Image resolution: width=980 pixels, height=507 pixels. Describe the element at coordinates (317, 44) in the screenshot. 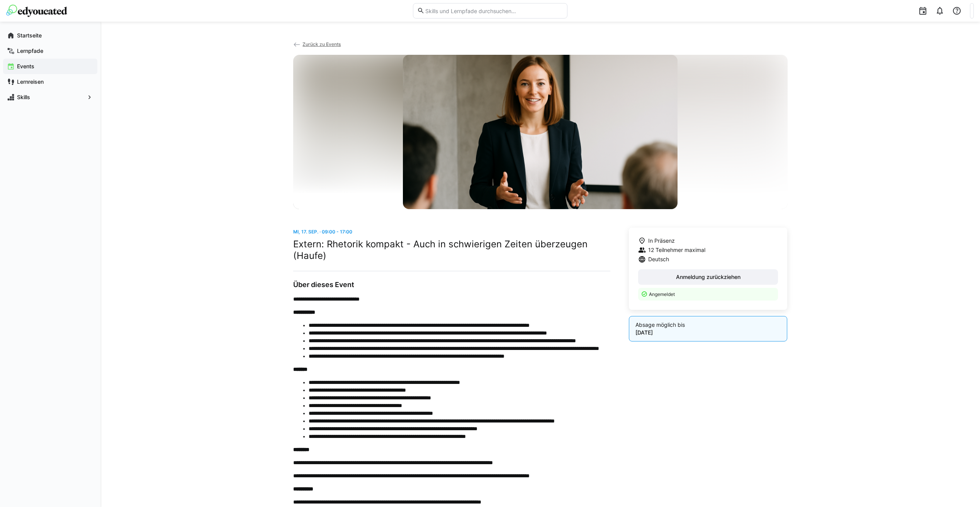

I see `a: Zurück zu Events` at that location.